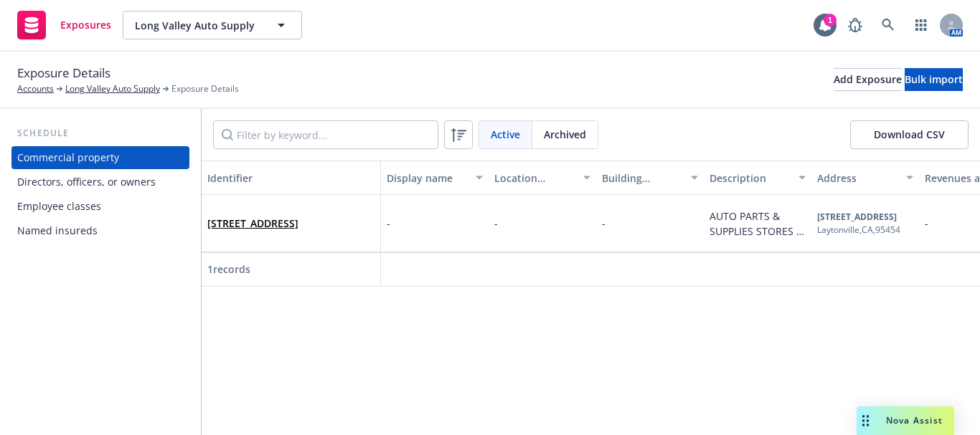 This screenshot has width=980, height=435. Describe the element at coordinates (865, 178) in the screenshot. I see `button: Address` at that location.